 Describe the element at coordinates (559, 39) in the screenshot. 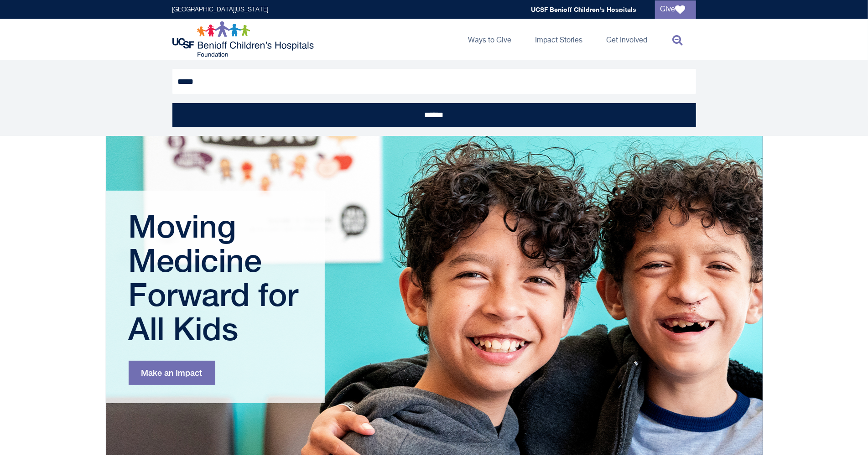

I see `a: Impact Stories` at that location.